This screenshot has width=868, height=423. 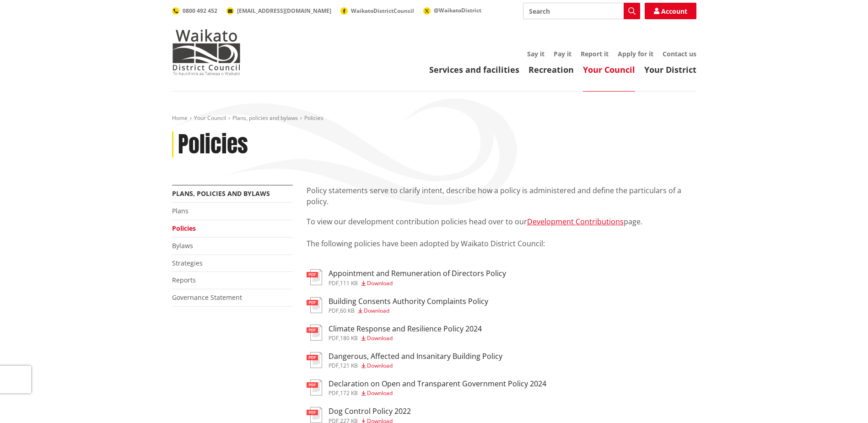 I want to click on p: Policy statements serve to clarify intent, describe how a policy is administered and define the p..., so click(x=501, y=196).